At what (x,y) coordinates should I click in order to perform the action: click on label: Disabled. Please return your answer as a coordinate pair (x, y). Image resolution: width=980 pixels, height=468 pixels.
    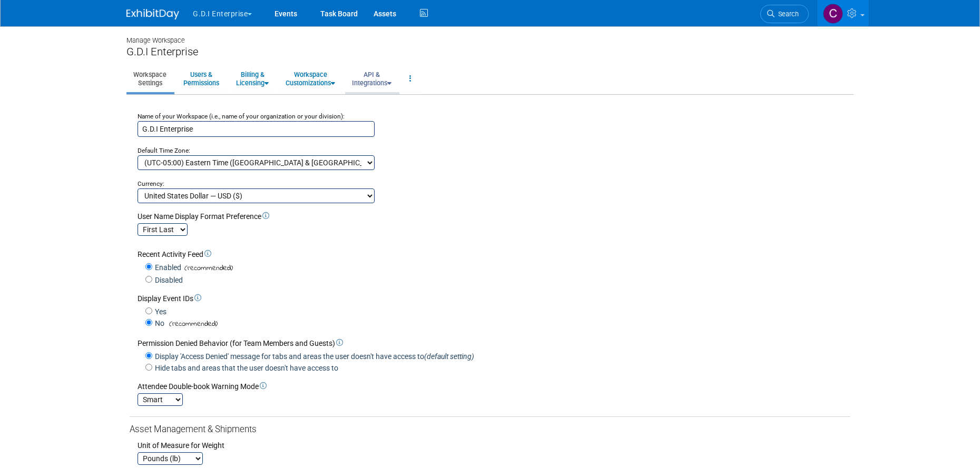
    Looking at the image, I should click on (168, 280).